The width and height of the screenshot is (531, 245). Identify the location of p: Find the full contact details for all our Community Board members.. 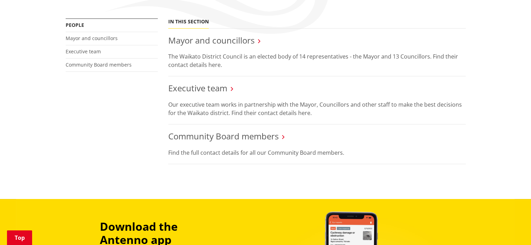
(317, 153).